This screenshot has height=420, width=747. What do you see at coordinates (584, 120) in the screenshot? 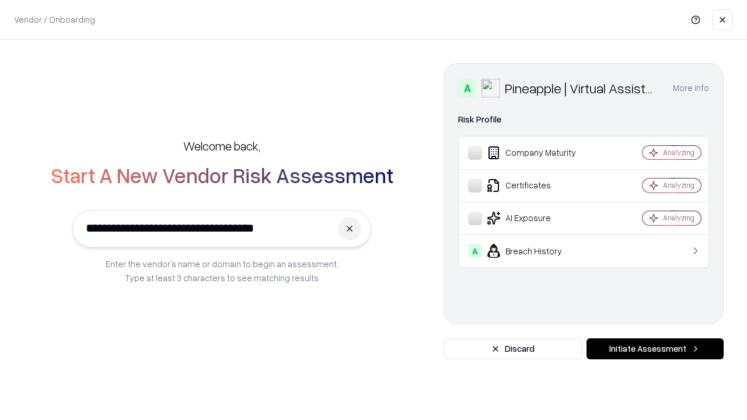
I see `div: Risk Profile` at bounding box center [584, 120].